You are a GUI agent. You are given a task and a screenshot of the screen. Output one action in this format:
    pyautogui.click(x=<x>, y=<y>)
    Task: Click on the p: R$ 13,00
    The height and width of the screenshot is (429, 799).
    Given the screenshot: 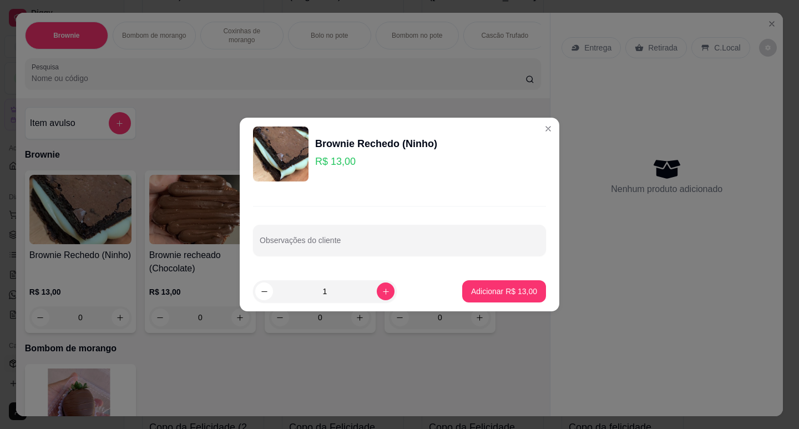 What is the action you would take?
    pyautogui.click(x=376, y=161)
    